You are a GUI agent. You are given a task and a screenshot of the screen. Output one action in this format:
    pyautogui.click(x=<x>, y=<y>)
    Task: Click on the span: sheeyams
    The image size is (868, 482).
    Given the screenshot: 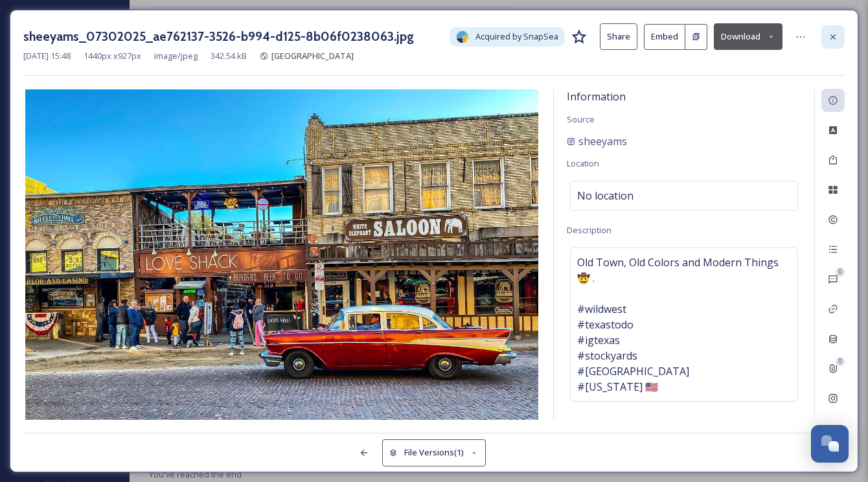 What is the action you would take?
    pyautogui.click(x=602, y=141)
    